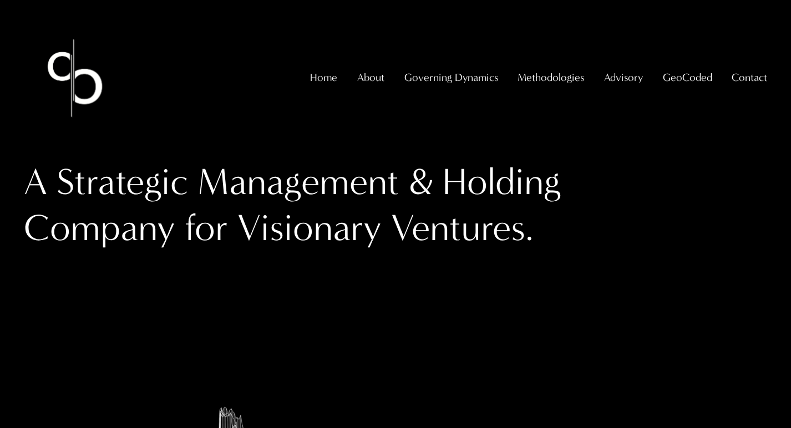  I want to click on span: Governing Dynamics, so click(451, 78).